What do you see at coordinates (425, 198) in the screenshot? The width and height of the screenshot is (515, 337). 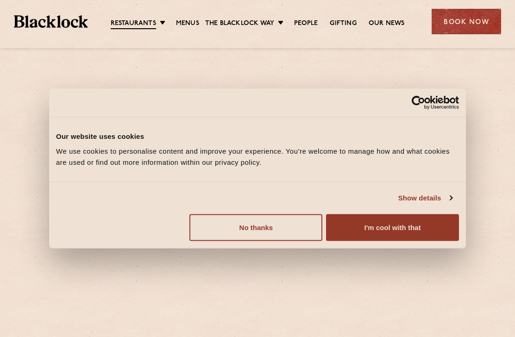 I see `a: Show details` at bounding box center [425, 198].